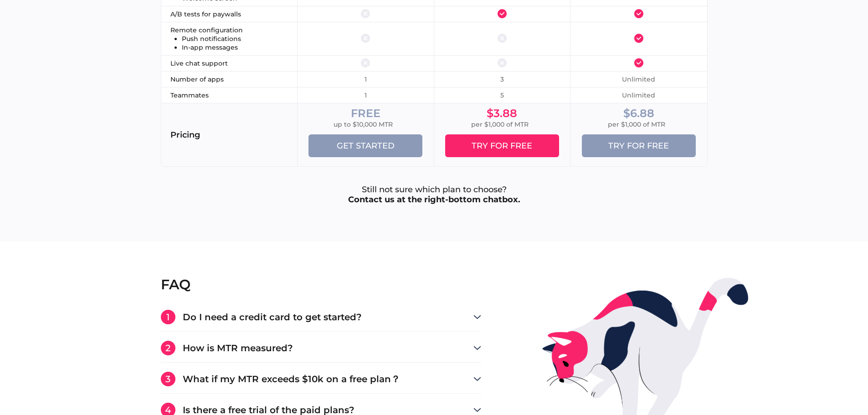 Image resolution: width=868 pixels, height=415 pixels. I want to click on p: Still not sure which plan to choose?, so click(434, 195).